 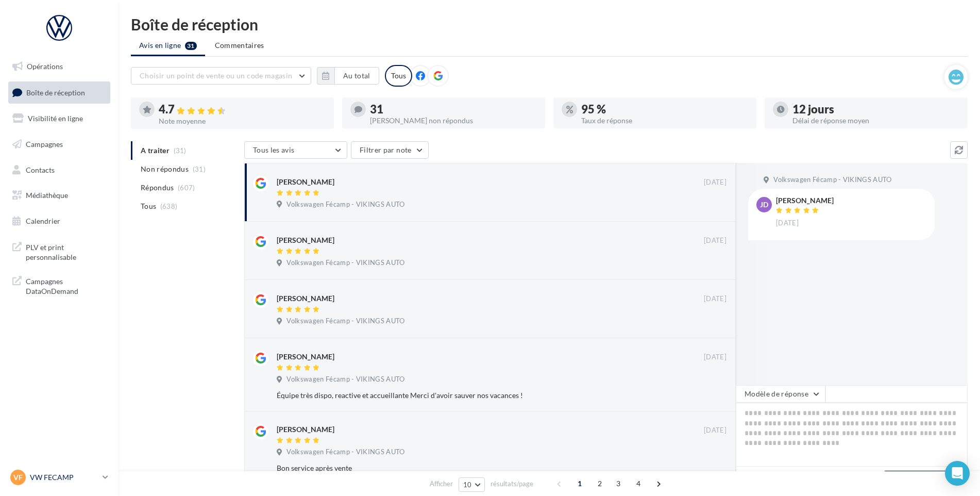 What do you see at coordinates (221, 76) in the screenshot?
I see `button: Choisir un point de vente ou un code magasin` at bounding box center [221, 76].